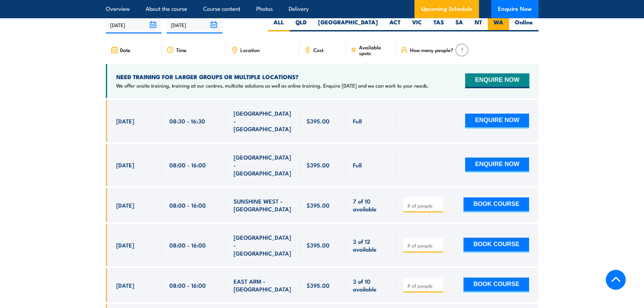  Describe the element at coordinates (375, 50) in the screenshot. I see `span: Available spots` at that location.